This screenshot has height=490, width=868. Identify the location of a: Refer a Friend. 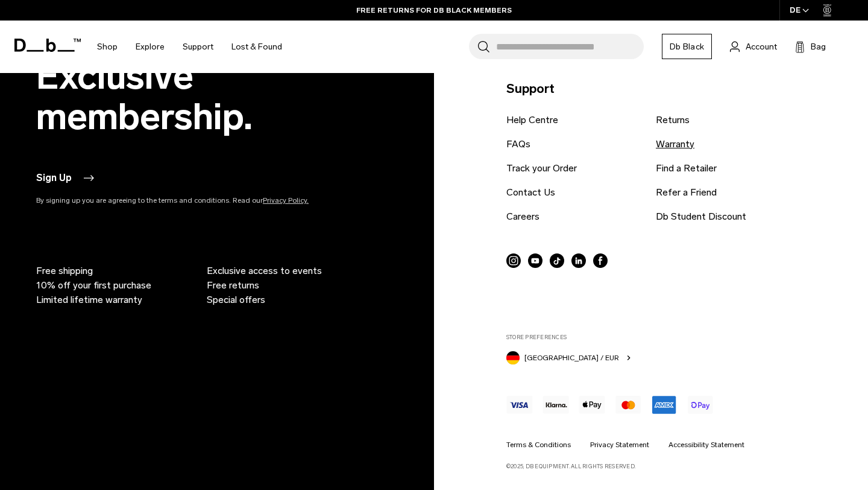
(686, 193).